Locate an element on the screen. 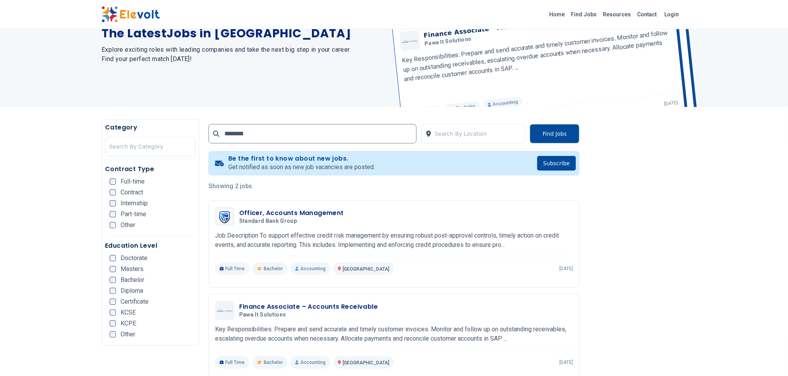 This screenshot has width=788, height=376. input: Diploma is located at coordinates (113, 291).